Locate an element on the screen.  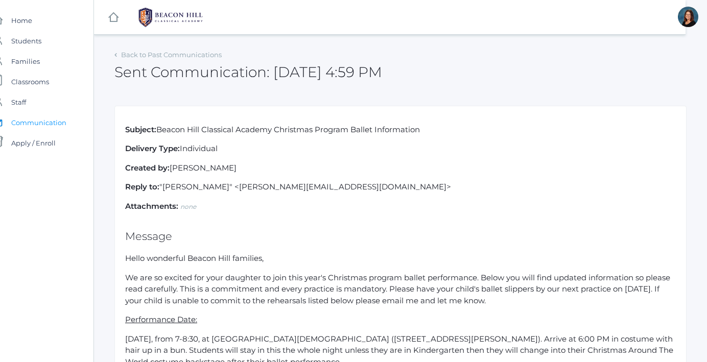
p: We are so excited for your daughter to join this year's Christmas program ballet performance. Bel... is located at coordinates (401, 290).